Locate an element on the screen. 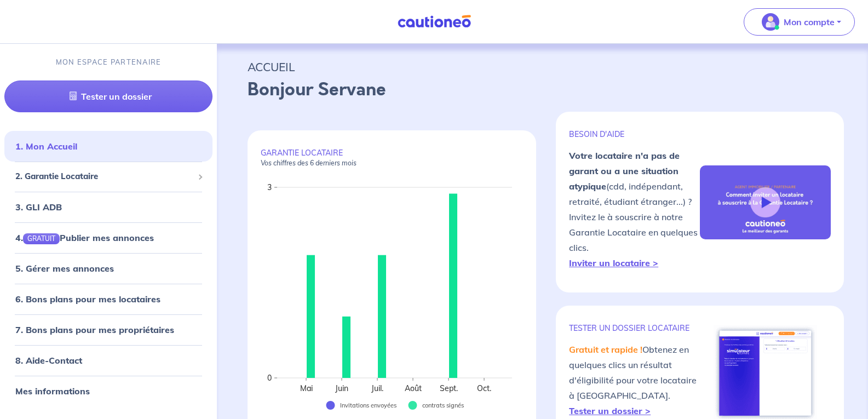 Image resolution: width=868 pixels, height=419 pixels. text: Mai is located at coordinates (306, 389).